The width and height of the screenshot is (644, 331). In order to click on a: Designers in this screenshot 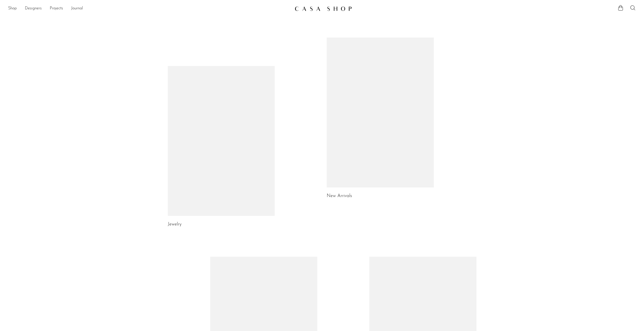, I will do `click(33, 9)`.